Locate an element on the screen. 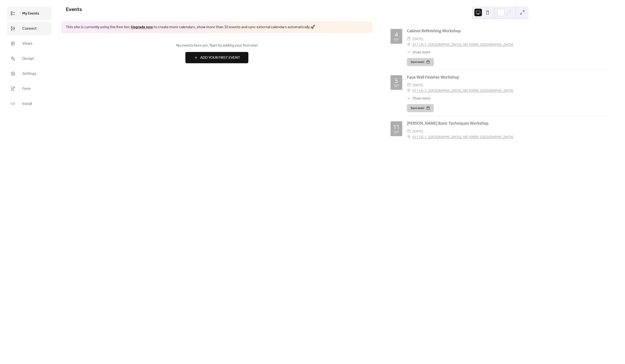 This screenshot has height=364, width=625. span: Connect is located at coordinates (29, 29).